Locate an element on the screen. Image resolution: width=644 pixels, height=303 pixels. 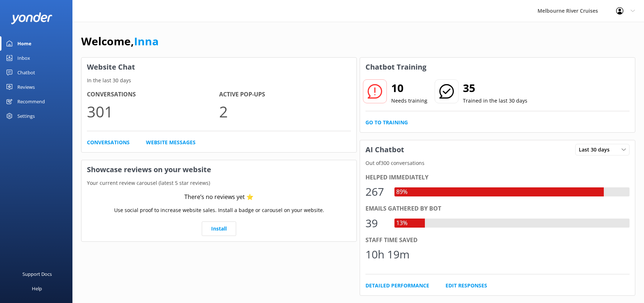
span: Last 30 days is located at coordinates (596, 150).